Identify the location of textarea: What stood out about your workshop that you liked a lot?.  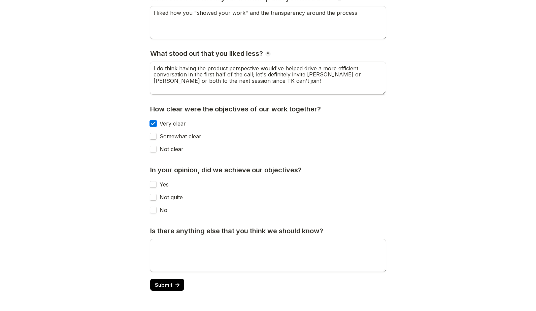
(268, 23).